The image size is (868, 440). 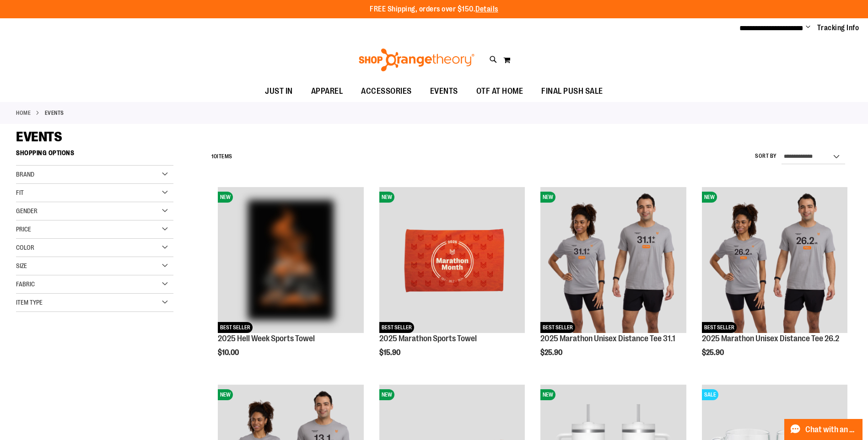 I want to click on span: FINAL PUSH SALE, so click(x=572, y=91).